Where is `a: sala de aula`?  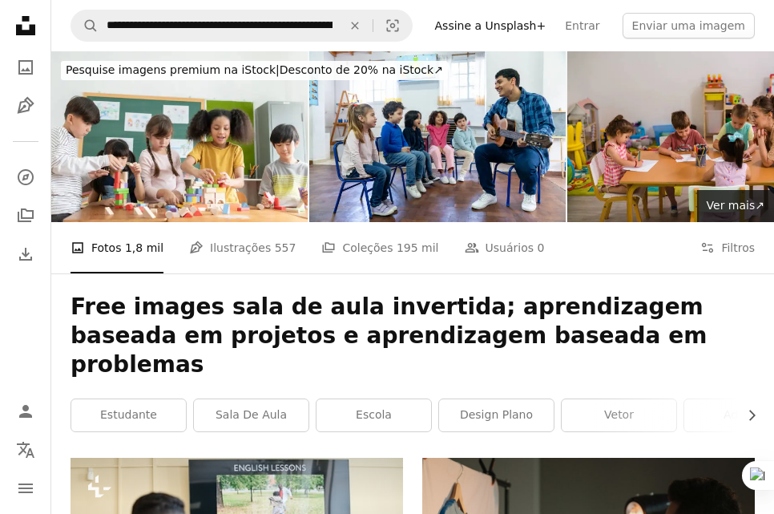 a: sala de aula is located at coordinates (251, 415).